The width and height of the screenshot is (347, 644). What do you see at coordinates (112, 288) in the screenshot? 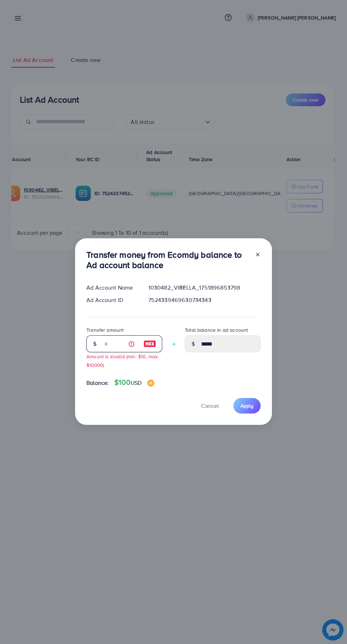
I see `div: Ad Account Name` at bounding box center [112, 288].